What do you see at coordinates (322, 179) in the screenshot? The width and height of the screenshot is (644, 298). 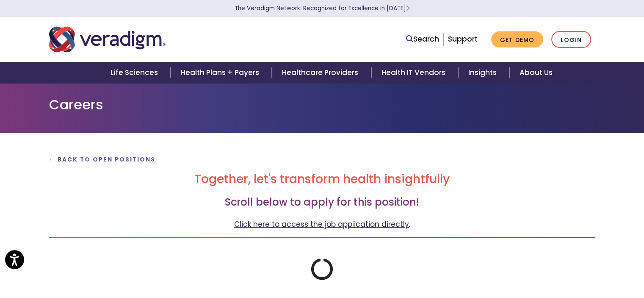 I see `h2: Together, let's transform health insightfully` at bounding box center [322, 179].